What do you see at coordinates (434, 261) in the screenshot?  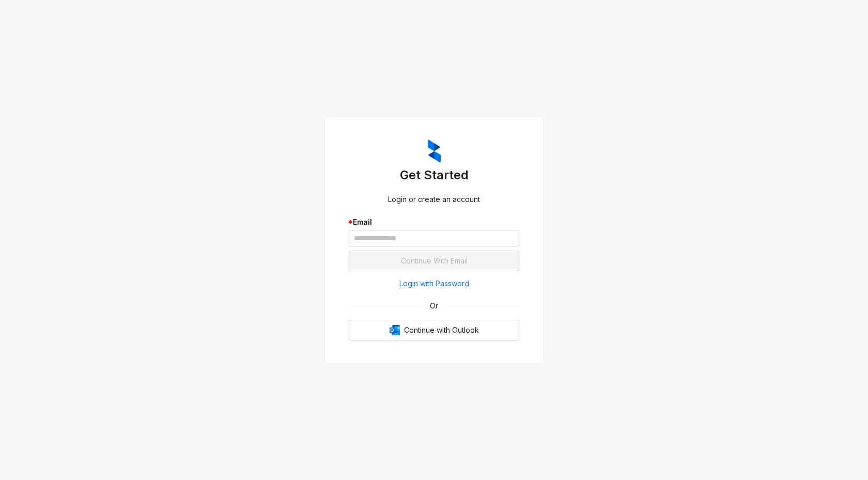 I see `button: Continue With Email` at bounding box center [434, 261].